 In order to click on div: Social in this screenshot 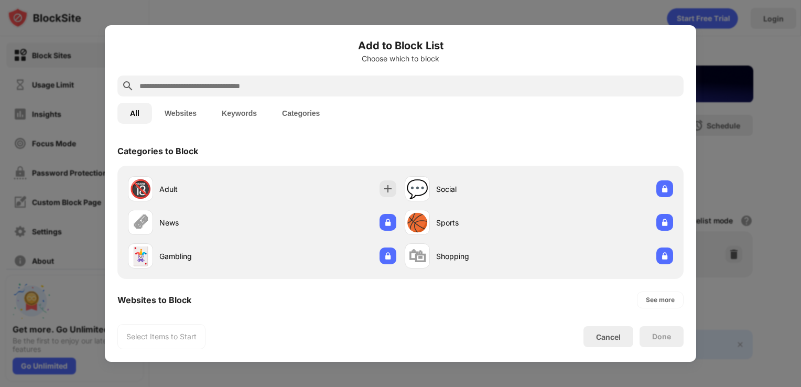, I will do `click(488, 189)`.